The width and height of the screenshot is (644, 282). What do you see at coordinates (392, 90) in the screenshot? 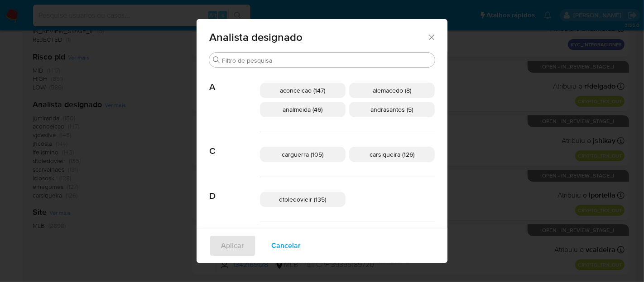
I see `div: alemacedo (8)` at bounding box center [392, 90].